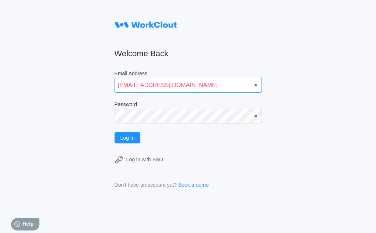  Describe the element at coordinates (188, 54) in the screenshot. I see `h2: Welcome Back` at that location.